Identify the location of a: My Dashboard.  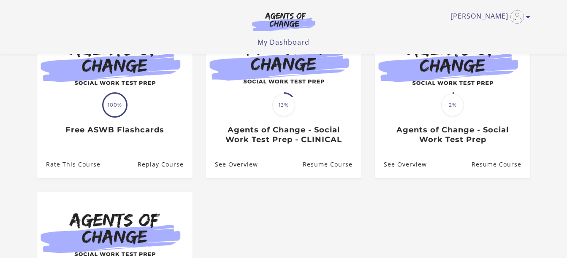
(283, 42).